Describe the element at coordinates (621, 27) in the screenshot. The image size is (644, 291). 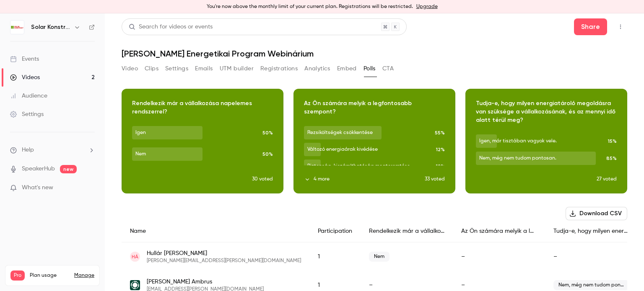
I see `button: Top Bar Actions` at that location.